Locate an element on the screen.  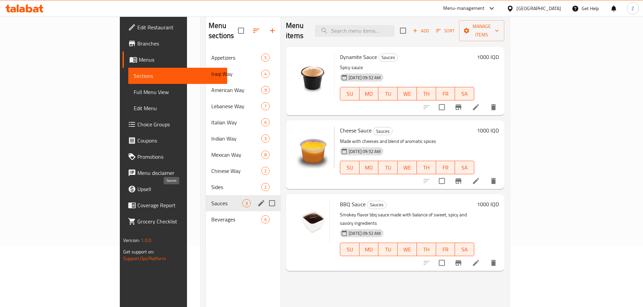
button: delete is located at coordinates (493, 107).